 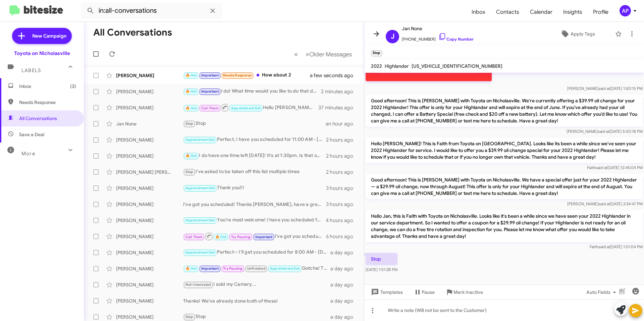 I want to click on span: (3), so click(x=73, y=86).